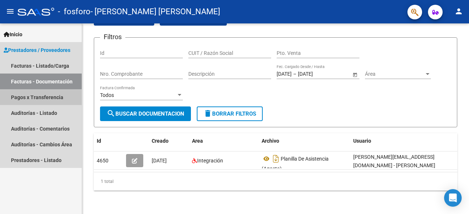  Describe the element at coordinates (10, 11) in the screenshot. I see `mat-icon: menu` at that location.